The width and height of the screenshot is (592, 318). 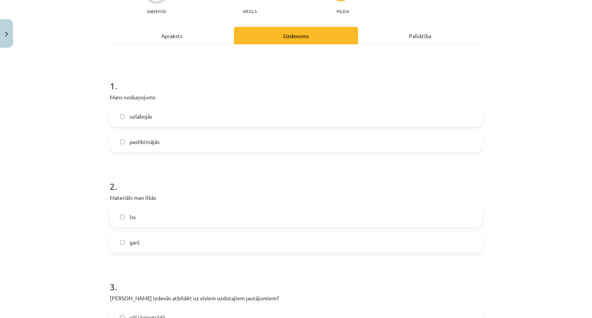 What do you see at coordinates (122, 242) in the screenshot?
I see `input: garš` at bounding box center [122, 242].